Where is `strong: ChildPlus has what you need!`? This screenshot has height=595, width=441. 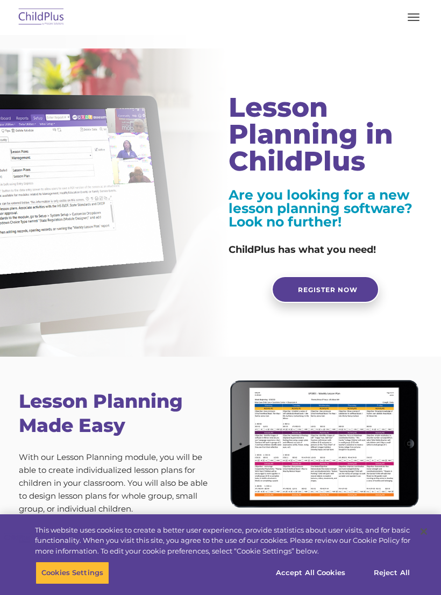
strong: ChildPlus has what you need! is located at coordinates (303, 250).